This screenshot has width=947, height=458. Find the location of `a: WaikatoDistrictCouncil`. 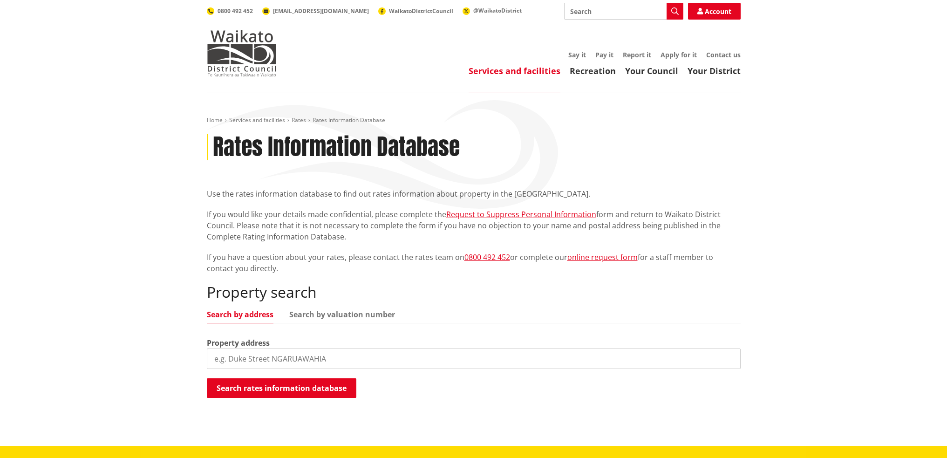

a: WaikatoDistrictCouncil is located at coordinates (416, 11).